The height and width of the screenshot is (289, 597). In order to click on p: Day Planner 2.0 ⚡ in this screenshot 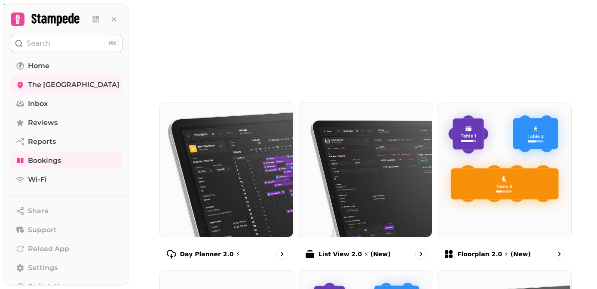, I will do `click(210, 254)`.